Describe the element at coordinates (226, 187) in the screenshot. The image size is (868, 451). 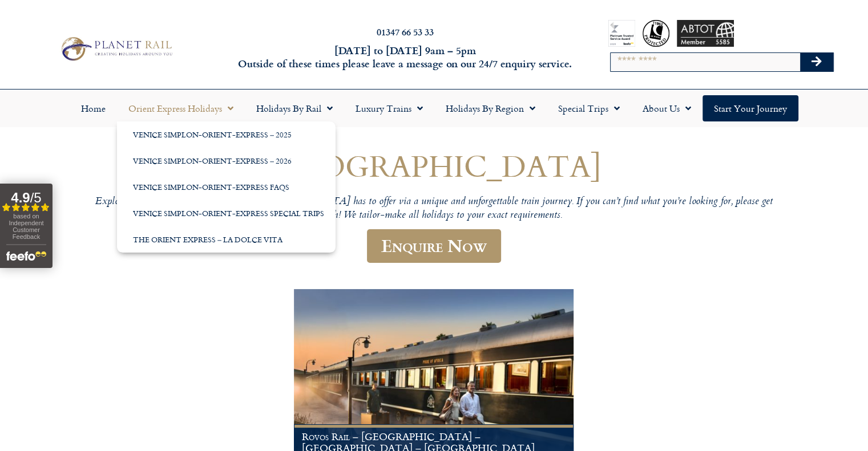
I see `a: Venice Simplon-Orient-Express FAQs` at that location.